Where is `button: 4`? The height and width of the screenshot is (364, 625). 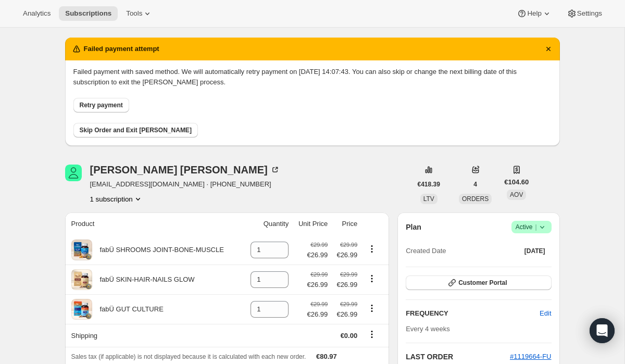 button: 4 is located at coordinates (474, 185).